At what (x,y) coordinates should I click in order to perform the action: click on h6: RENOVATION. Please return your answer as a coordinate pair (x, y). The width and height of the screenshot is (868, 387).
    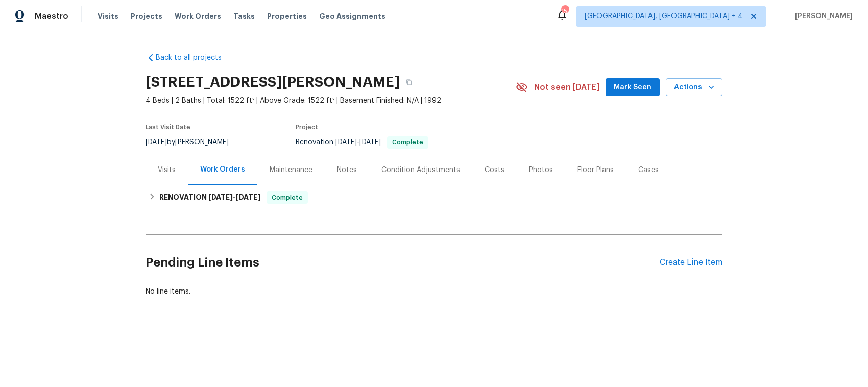
    Looking at the image, I should click on (210, 198).